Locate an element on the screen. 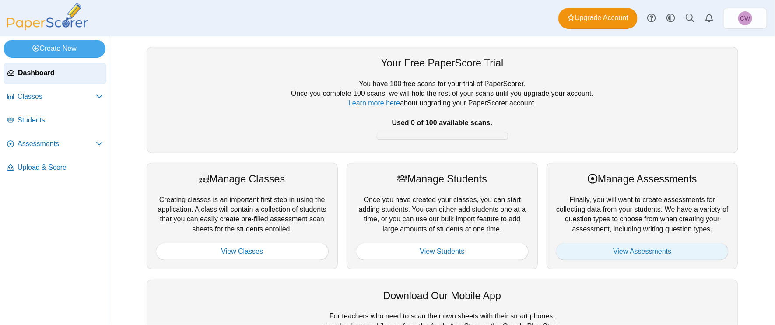 The width and height of the screenshot is (775, 325). a: Upload & Score is located at coordinates (55, 168).